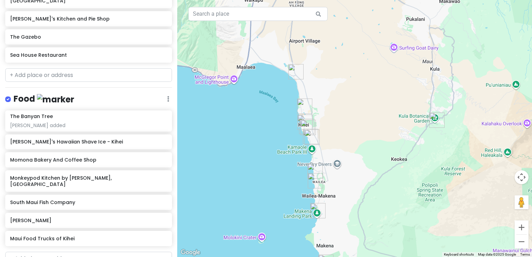  What do you see at coordinates (258, 14) in the screenshot?
I see `input: Search a place` at bounding box center [258, 14].